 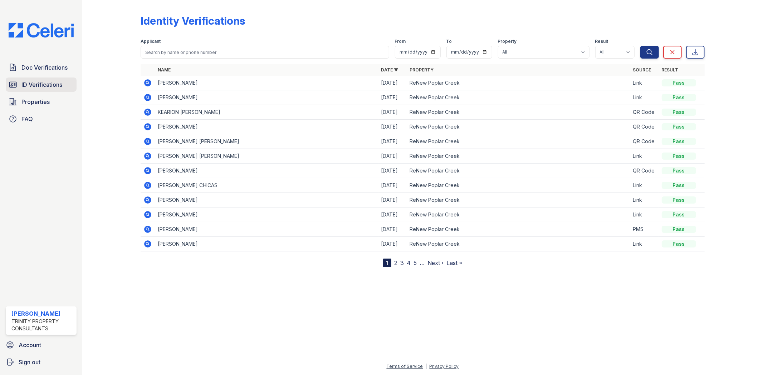 What do you see at coordinates (43, 325) in the screenshot?
I see `div: Trinity Property Consultants` at bounding box center [43, 325].